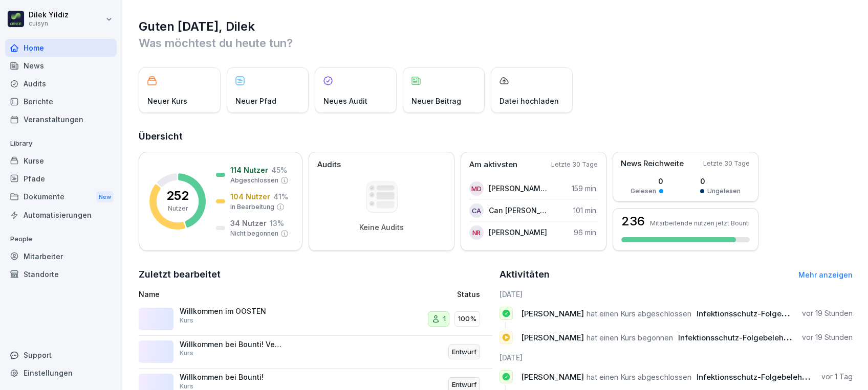  Describe the element at coordinates (770, 337) in the screenshot. I see `span: Infektionsschutz-Folgebelehrung (nach §43 IfSG)` at that location.